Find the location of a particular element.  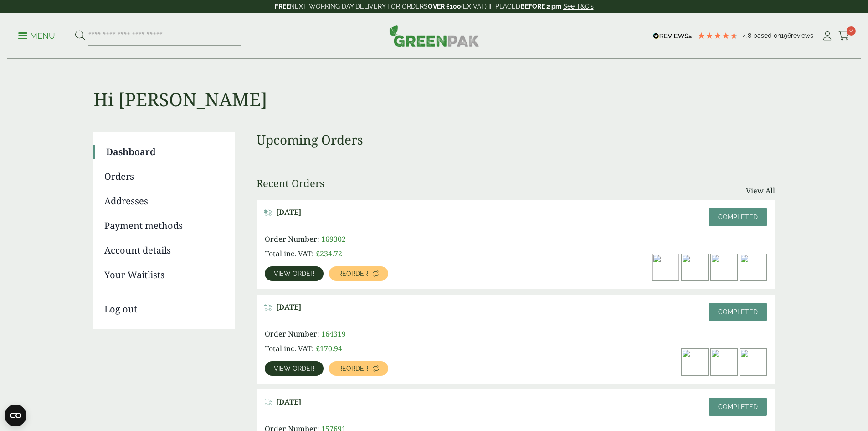

img: Kraft-Bowl-500ml-with-Nachos-300x200.jpg is located at coordinates (695, 268).